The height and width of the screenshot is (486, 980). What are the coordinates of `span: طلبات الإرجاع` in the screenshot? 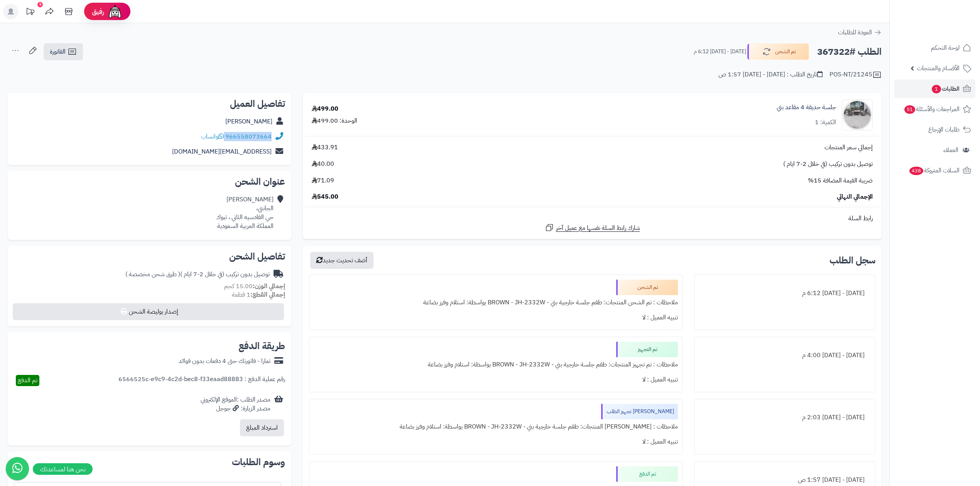 It's located at (944, 130).